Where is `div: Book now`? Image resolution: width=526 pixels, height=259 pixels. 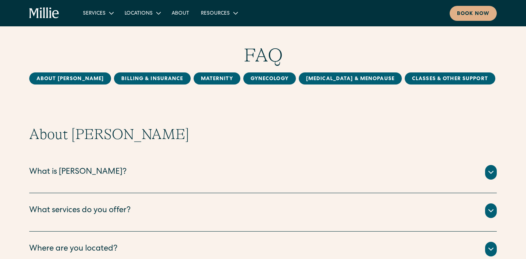 div: Book now is located at coordinates (473, 14).